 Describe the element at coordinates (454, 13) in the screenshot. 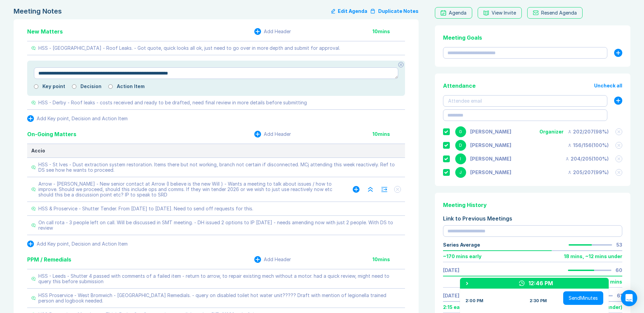

I see `a: Agenda` at that location.